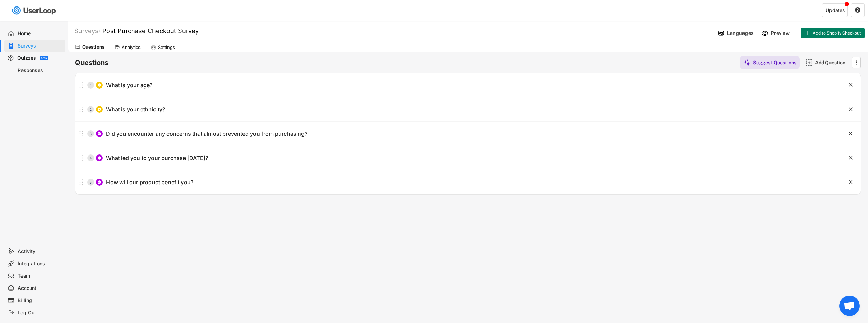 This screenshot has width=868, height=323. What do you see at coordinates (40, 300) in the screenshot?
I see `div: Billing` at bounding box center [40, 300].